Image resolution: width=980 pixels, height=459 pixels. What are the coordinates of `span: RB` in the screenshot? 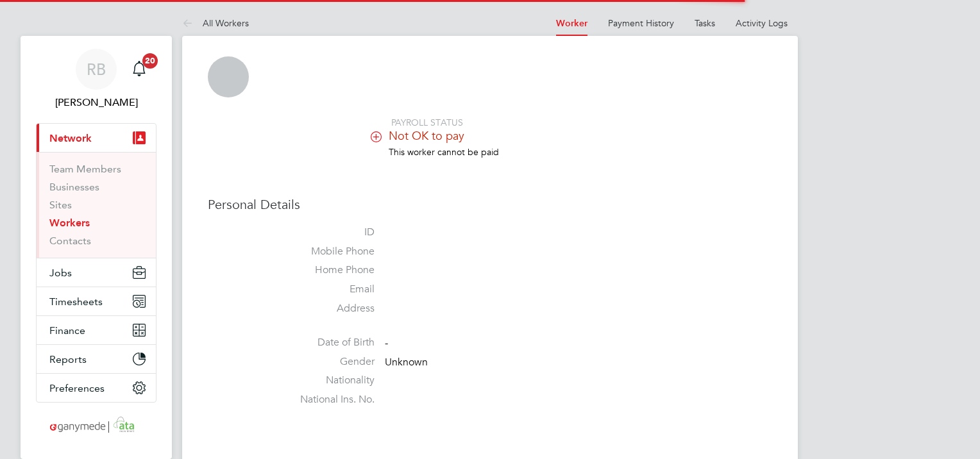 It's located at (96, 69).